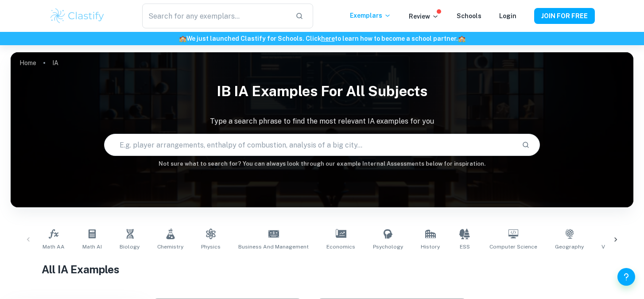  What do you see at coordinates (274, 247) in the screenshot?
I see `span: Business and Management` at bounding box center [274, 247].